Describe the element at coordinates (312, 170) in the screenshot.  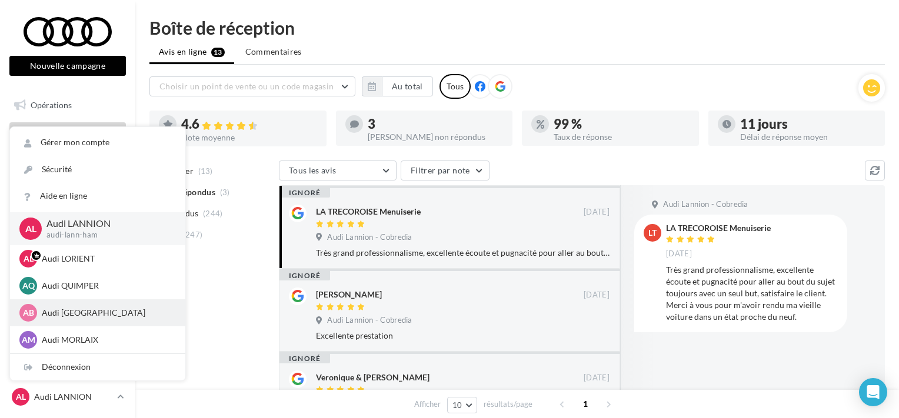
I see `span: Tous les avis` at that location.